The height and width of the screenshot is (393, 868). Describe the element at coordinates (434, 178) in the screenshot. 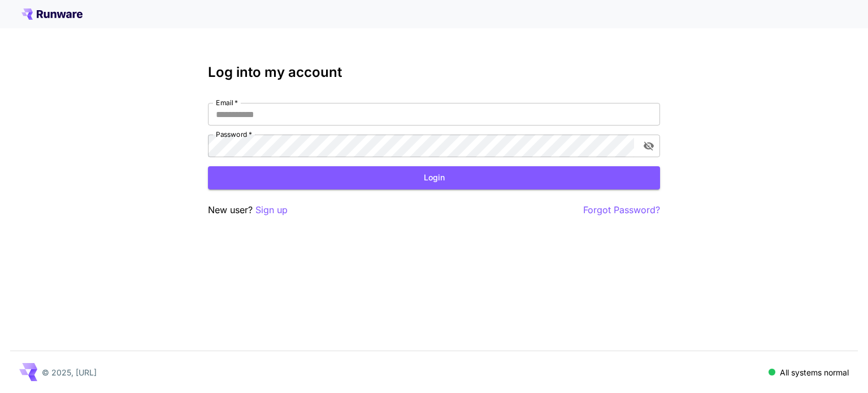

I see `button: Login` at that location.